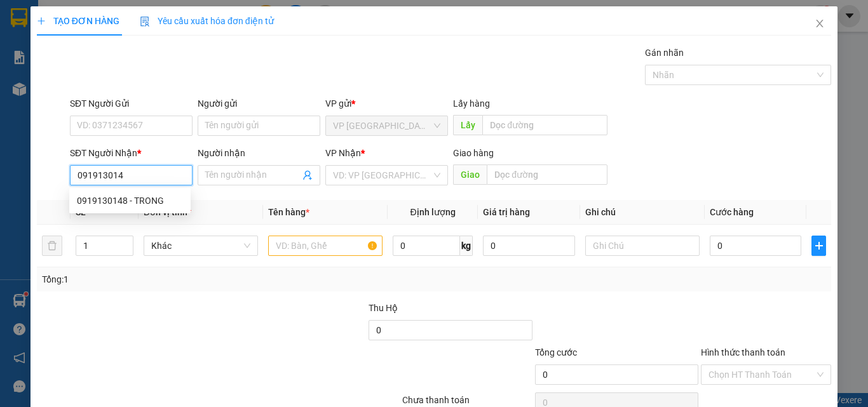 The height and width of the screenshot is (407, 868). I want to click on input: VD: Bàn, Ghế, so click(325, 246).